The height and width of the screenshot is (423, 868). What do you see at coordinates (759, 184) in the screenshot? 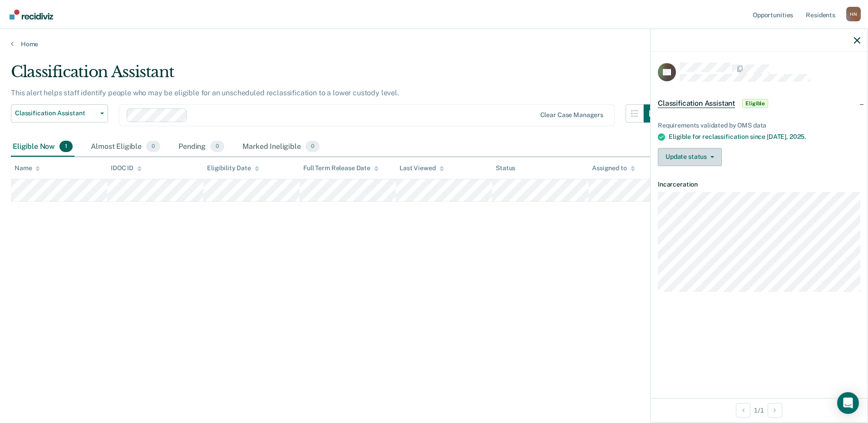
I see `dt: Incarceration` at bounding box center [759, 184].